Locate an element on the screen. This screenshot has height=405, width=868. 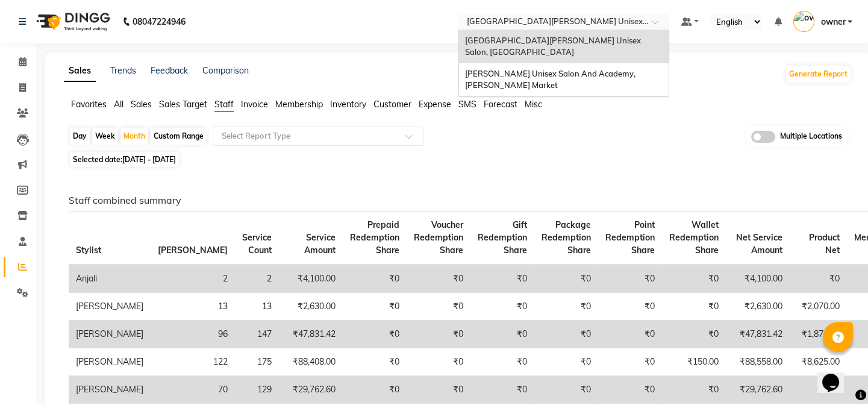
td: 122 is located at coordinates (193, 363).